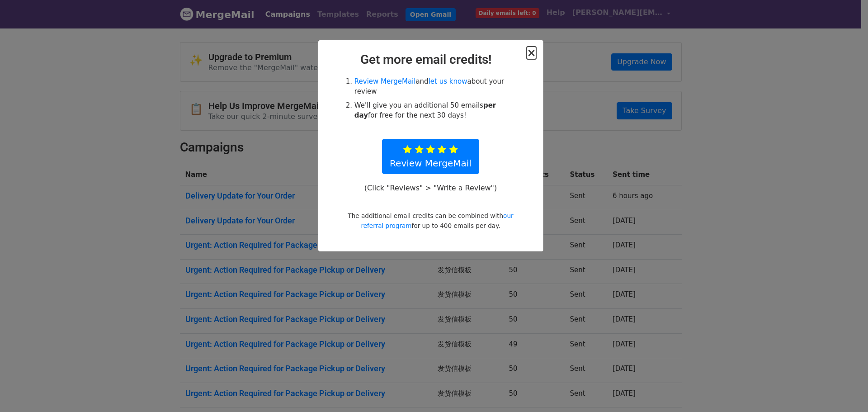 The height and width of the screenshot is (412, 868). Describe the element at coordinates (845, 390) in the screenshot. I see `div: 聊天小组件` at that location.